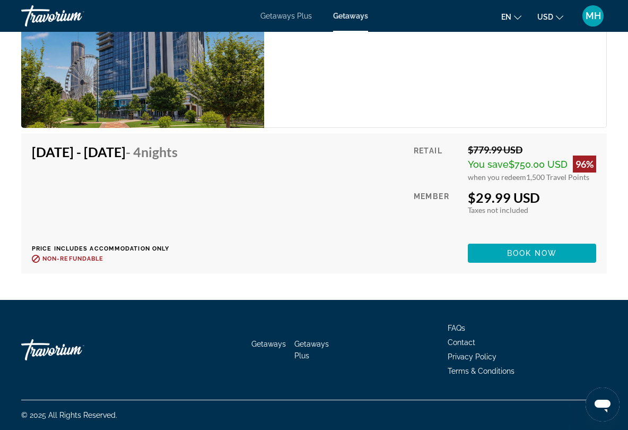  I want to click on a: Travorium, so click(74, 16).